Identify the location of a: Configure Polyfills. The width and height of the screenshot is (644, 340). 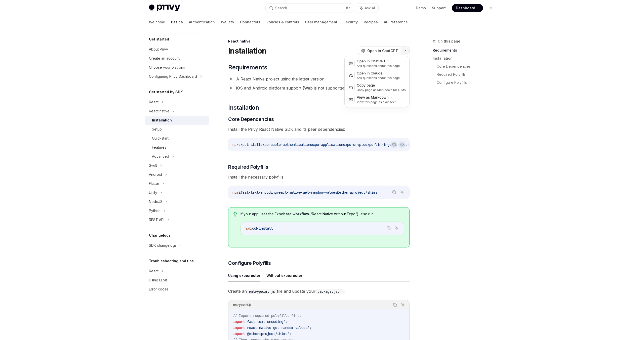
(468, 82).